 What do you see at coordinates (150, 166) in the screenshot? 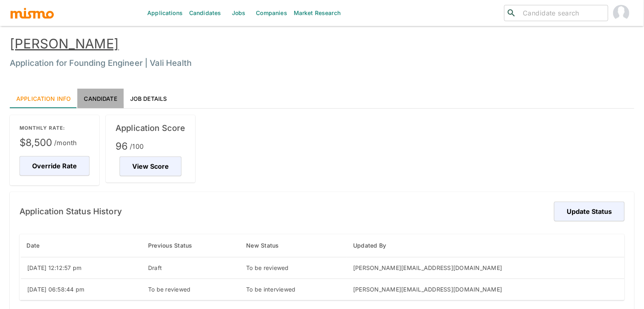
I see `button: View Score` at bounding box center [150, 166].